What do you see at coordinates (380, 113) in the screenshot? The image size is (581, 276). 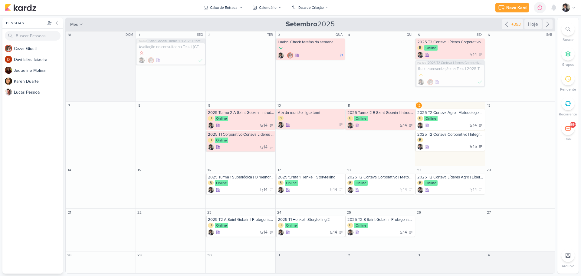 I see `div: 2025 Turma 2 B Saint Gobain | Introdução ao Projeto de estágio` at bounding box center [380, 113].